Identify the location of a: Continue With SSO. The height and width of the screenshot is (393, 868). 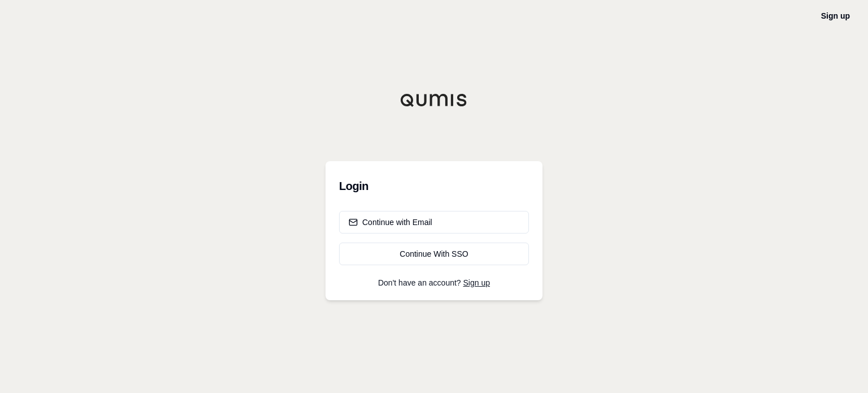
(434, 253).